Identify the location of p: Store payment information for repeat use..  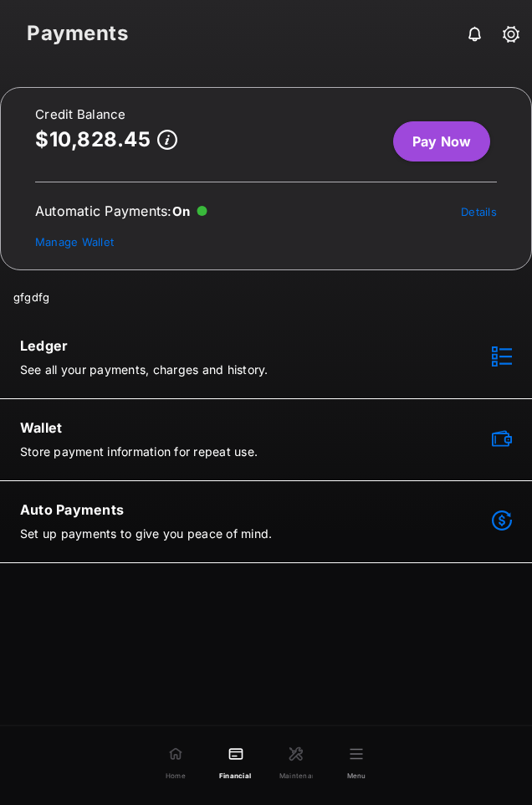
(229, 450).